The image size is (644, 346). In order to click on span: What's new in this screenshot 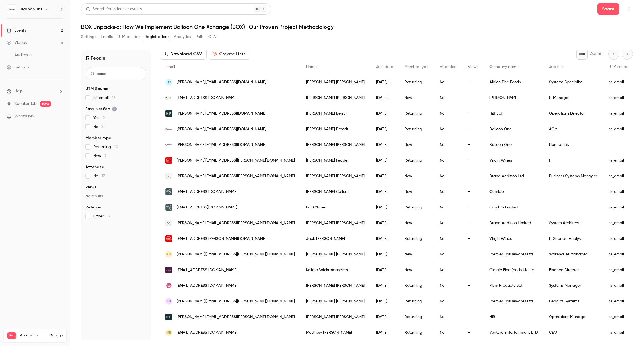, I will do `click(25, 116)`.